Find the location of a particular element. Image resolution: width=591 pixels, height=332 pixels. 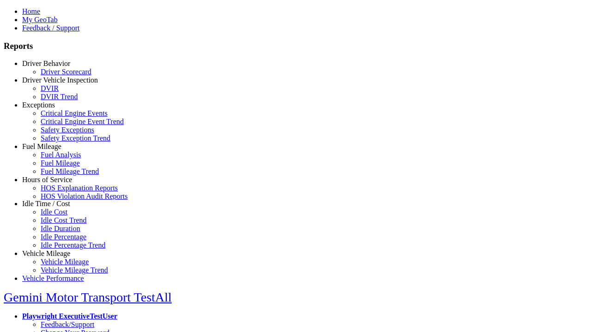

a: Driver Scorecard is located at coordinates (66, 72).